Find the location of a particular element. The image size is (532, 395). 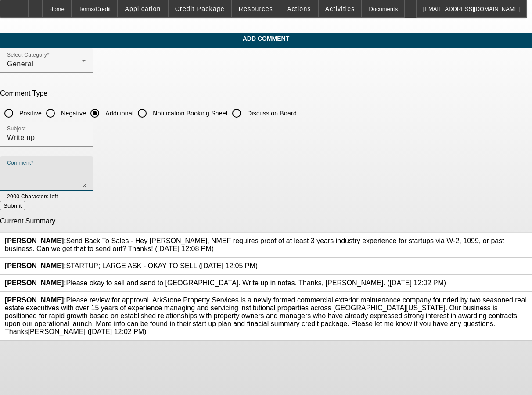

label: Additional is located at coordinates (118, 113).